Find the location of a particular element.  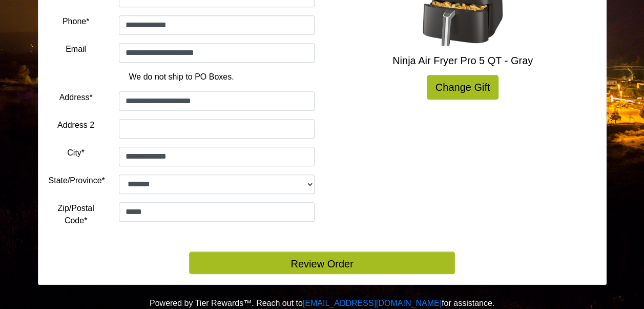

span: Powered by Tier Rewards™. Reach out to for assistance. is located at coordinates (322, 303).